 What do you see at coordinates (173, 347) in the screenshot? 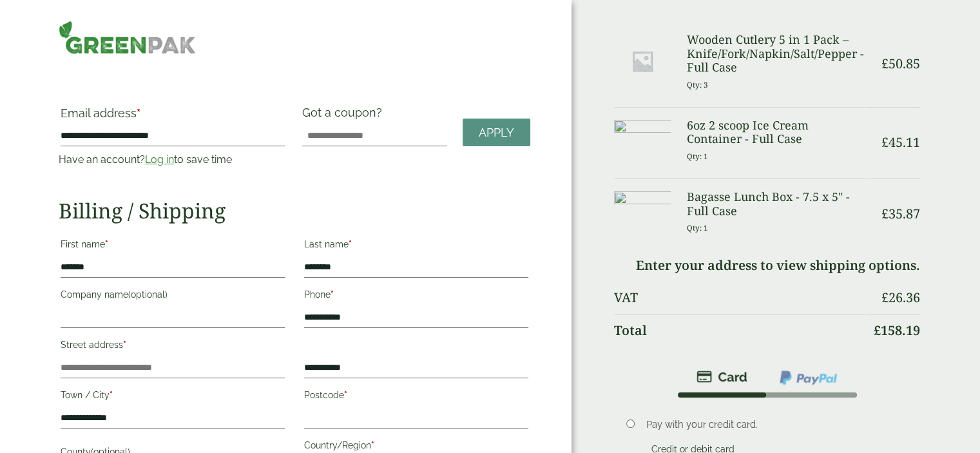
I see `label: Street address` at bounding box center [173, 347].